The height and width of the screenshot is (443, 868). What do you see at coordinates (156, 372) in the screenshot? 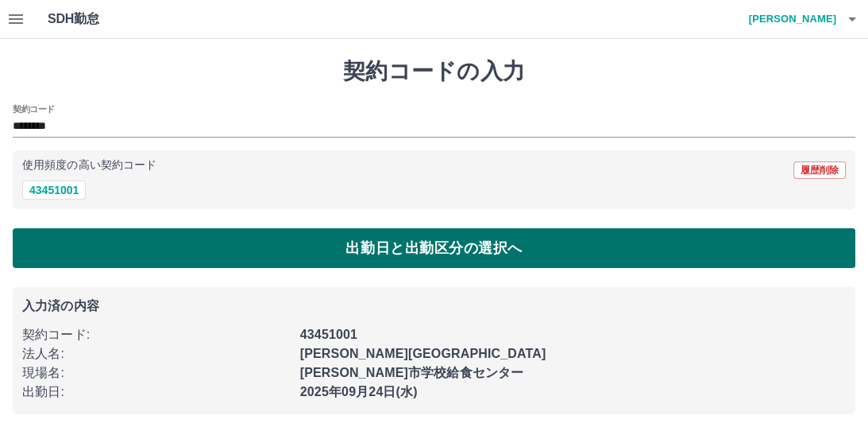
I see `p: 現場名 :` at bounding box center [156, 372].